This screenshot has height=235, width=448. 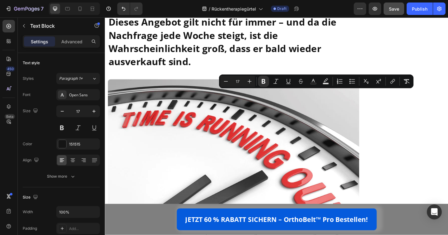 What do you see at coordinates (10, 69) in the screenshot?
I see `div: 450` at bounding box center [10, 69].